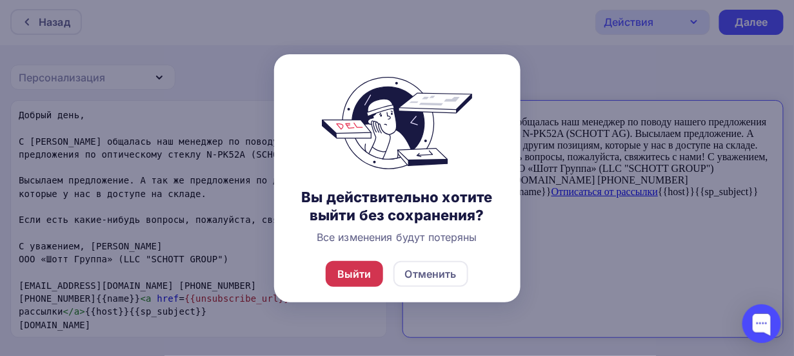 This screenshot has width=794, height=356. Describe the element at coordinates (431, 274) in the screenshot. I see `div: Отменить` at that location.